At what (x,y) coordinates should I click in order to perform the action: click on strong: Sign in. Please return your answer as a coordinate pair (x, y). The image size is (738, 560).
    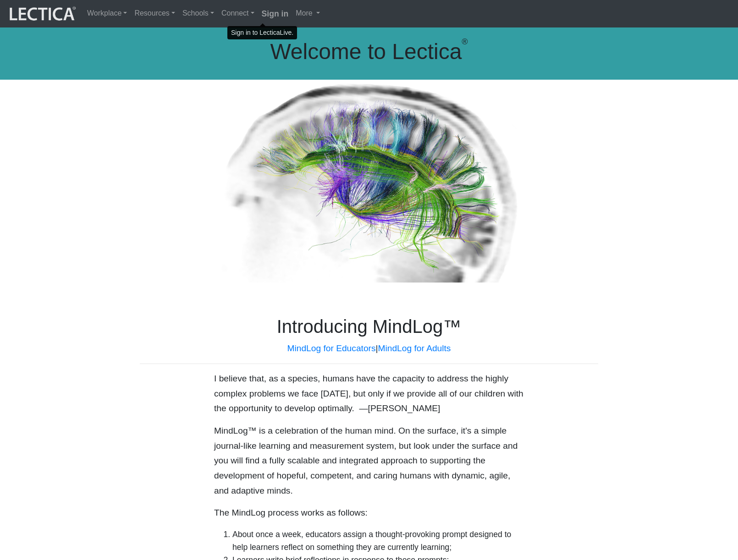
    Looking at the image, I should click on (275, 14).